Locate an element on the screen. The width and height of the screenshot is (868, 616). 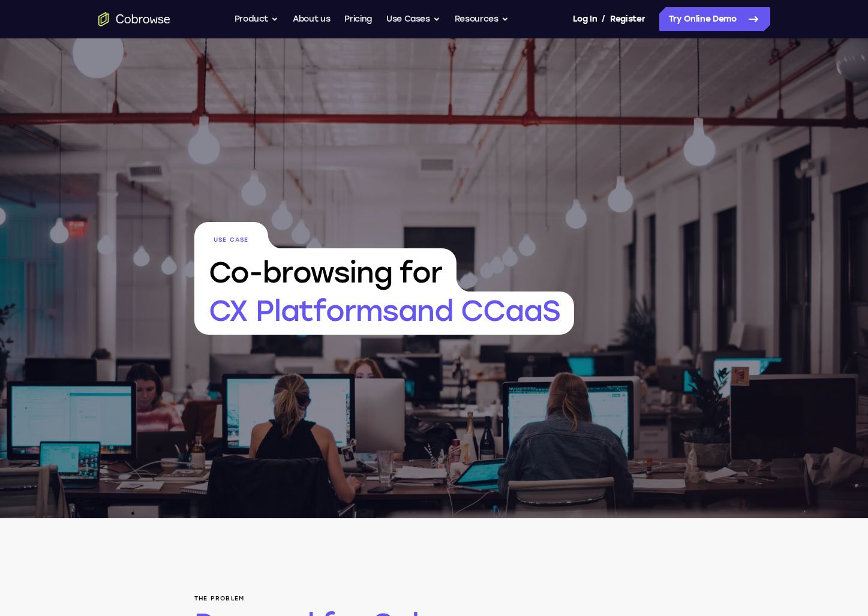
span: CX Platforms is located at coordinates (385, 313).